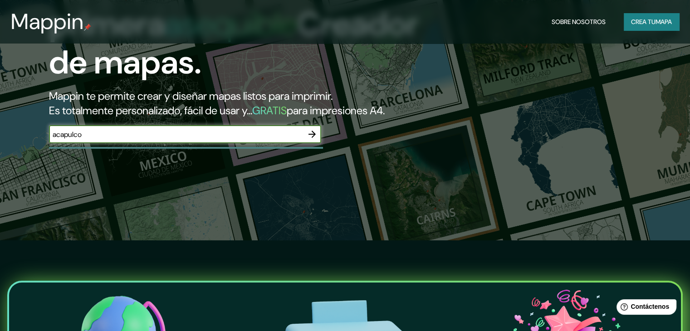 The image size is (690, 331). What do you see at coordinates (47, 21) in the screenshot?
I see `font: Mappin` at bounding box center [47, 21].